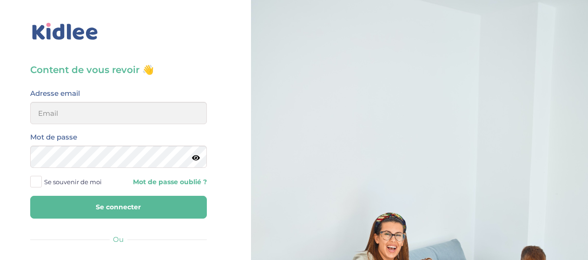 The width and height of the screenshot is (588, 260). I want to click on button: Se connecter, so click(119, 207).